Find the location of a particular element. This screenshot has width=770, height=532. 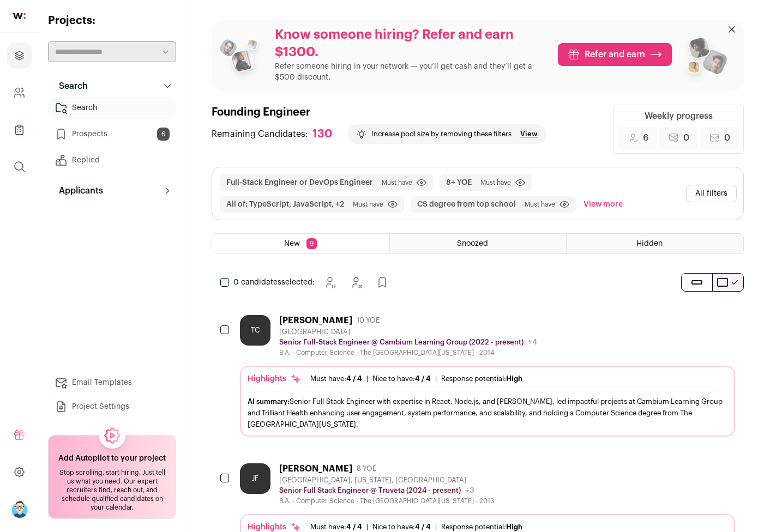

h1: Founding Engineer is located at coordinates (379, 112).